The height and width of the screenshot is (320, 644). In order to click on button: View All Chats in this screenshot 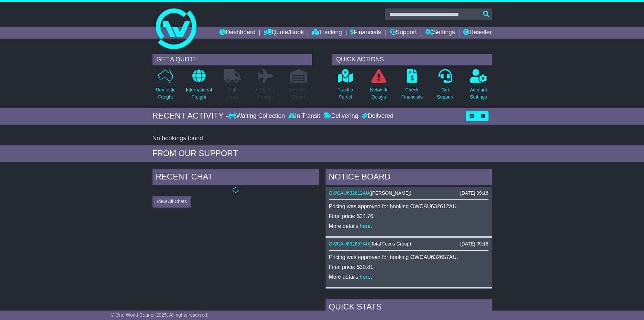, I will do `click(172, 201)`.